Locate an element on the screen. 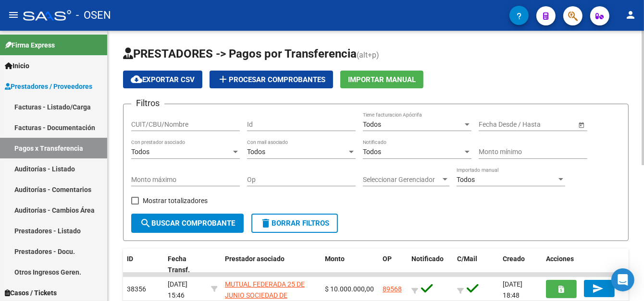  input: Fecha inicio is located at coordinates (495, 125).